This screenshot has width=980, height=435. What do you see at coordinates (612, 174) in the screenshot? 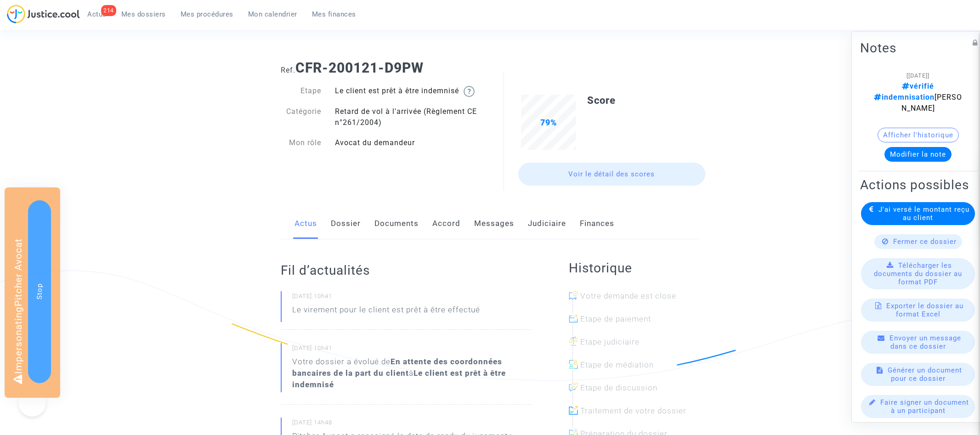
I see `a: Voir le détail des scores` at bounding box center [612, 174].